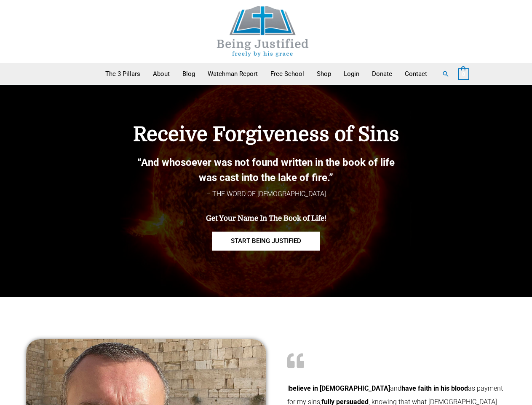 The height and width of the screenshot is (405, 532). Describe the element at coordinates (463, 74) in the screenshot. I see `a: View Shopping Cart, empty` at that location.